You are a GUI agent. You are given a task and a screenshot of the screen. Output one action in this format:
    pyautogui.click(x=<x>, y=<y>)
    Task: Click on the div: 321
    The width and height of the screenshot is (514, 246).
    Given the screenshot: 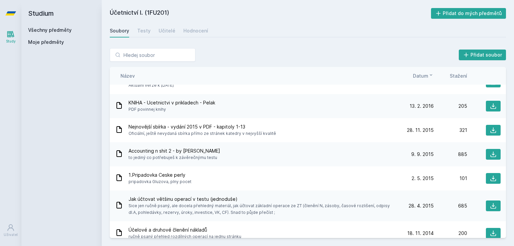 What is the action you would take?
    pyautogui.click(x=451, y=130)
    